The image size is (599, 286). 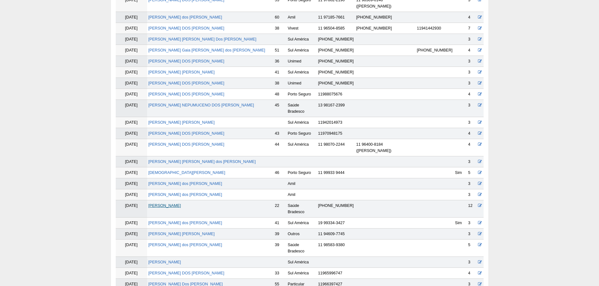 I want to click on td: 11988075676, so click(x=335, y=94).